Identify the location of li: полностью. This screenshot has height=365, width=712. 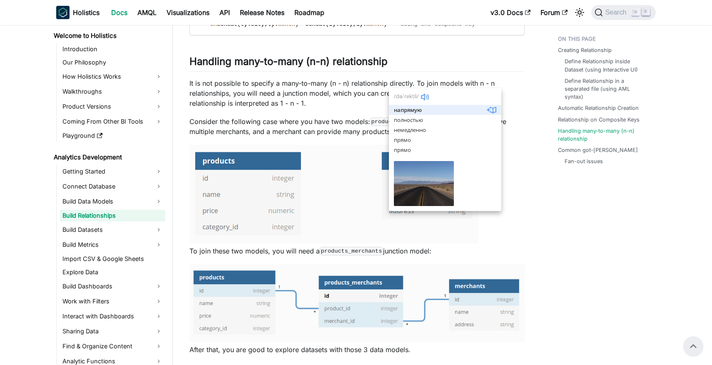
(445, 120).